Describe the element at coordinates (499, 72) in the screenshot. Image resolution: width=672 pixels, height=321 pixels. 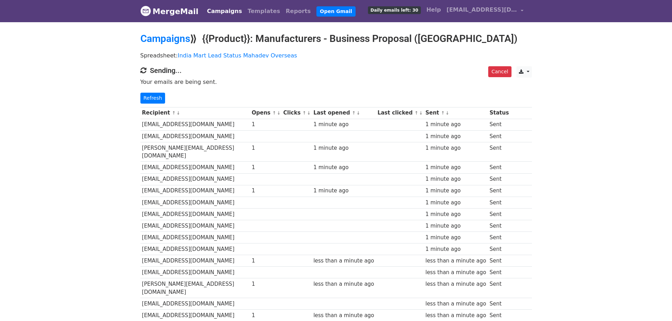
I see `a: Cancel` at that location.